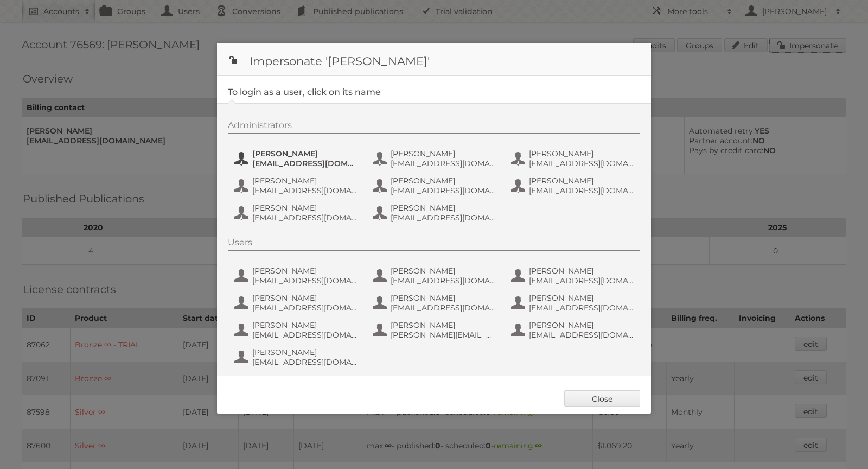 This screenshot has height=469, width=868. What do you see at coordinates (434, 127) in the screenshot?
I see `div: Administrators` at bounding box center [434, 127].